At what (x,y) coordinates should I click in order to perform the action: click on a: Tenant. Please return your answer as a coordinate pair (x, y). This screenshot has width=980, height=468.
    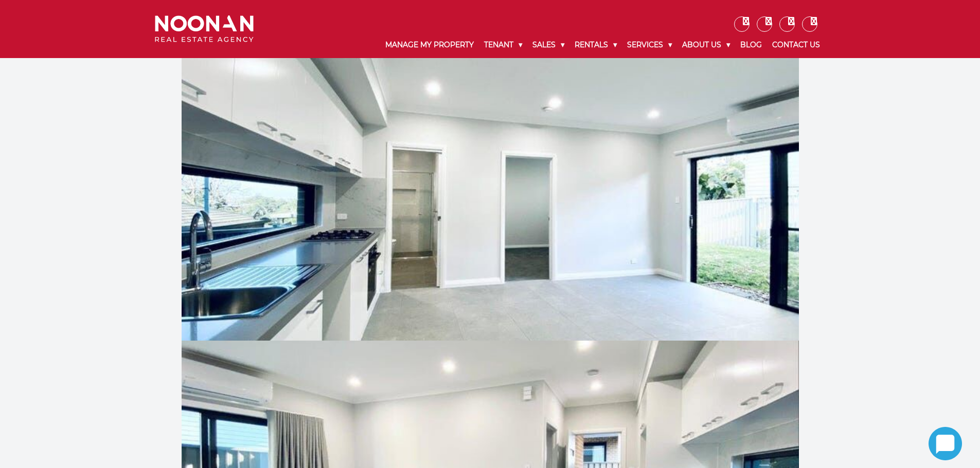
    Looking at the image, I should click on (503, 44).